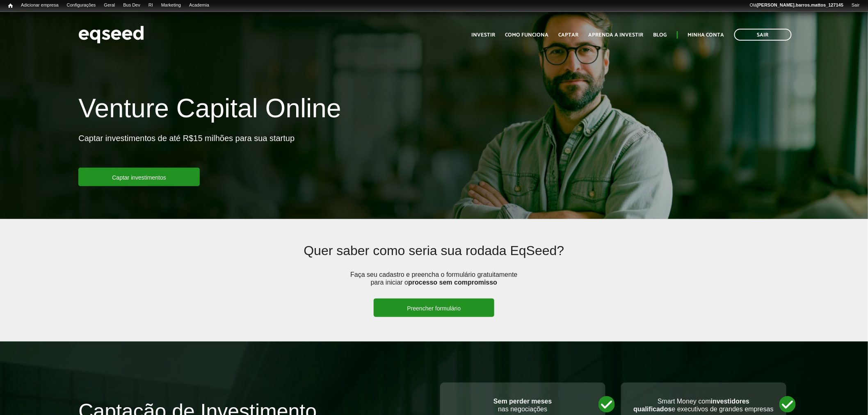 The width and height of the screenshot is (868, 415). I want to click on h2: Quer saber como seria sua rodada EqSeed?, so click(434, 257).